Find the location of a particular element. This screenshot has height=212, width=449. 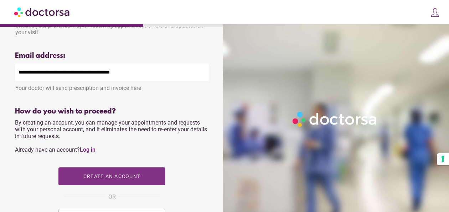

a: Log in is located at coordinates (88, 149).